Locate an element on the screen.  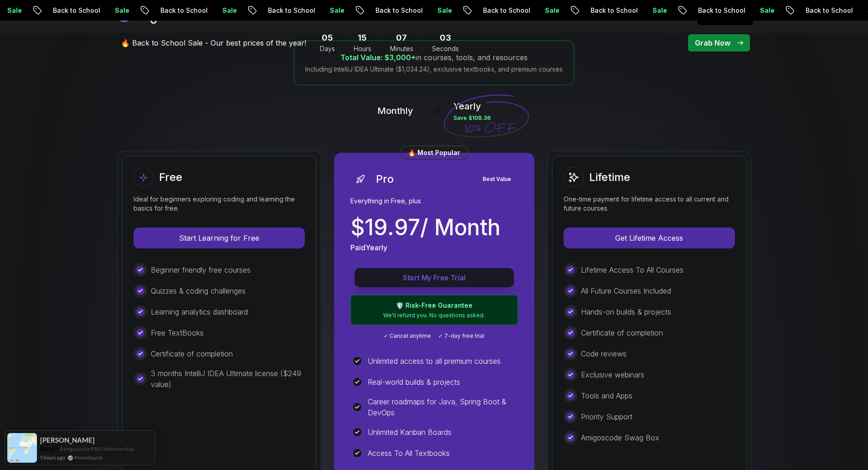
a: ProveSource is located at coordinates (88, 458).